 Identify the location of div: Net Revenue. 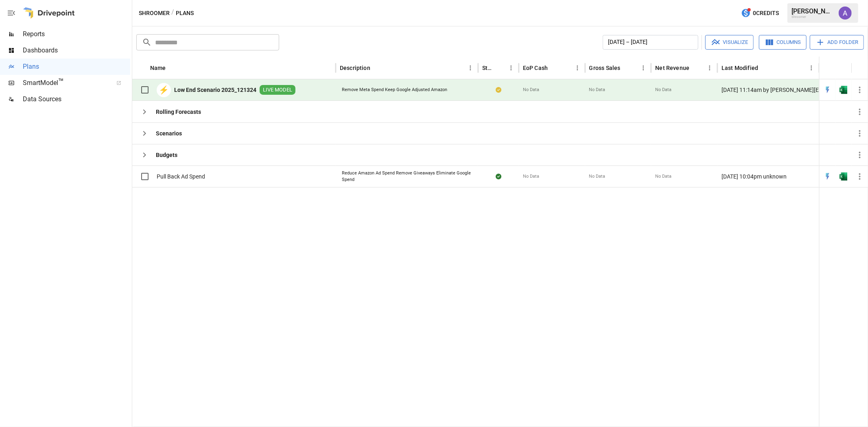
(672, 68).